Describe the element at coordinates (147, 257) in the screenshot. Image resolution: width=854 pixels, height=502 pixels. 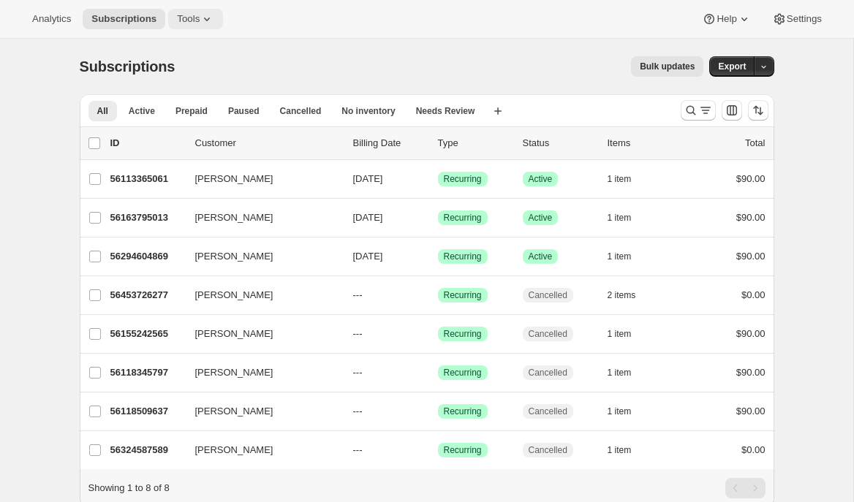
I see `p: 56294604869` at that location.